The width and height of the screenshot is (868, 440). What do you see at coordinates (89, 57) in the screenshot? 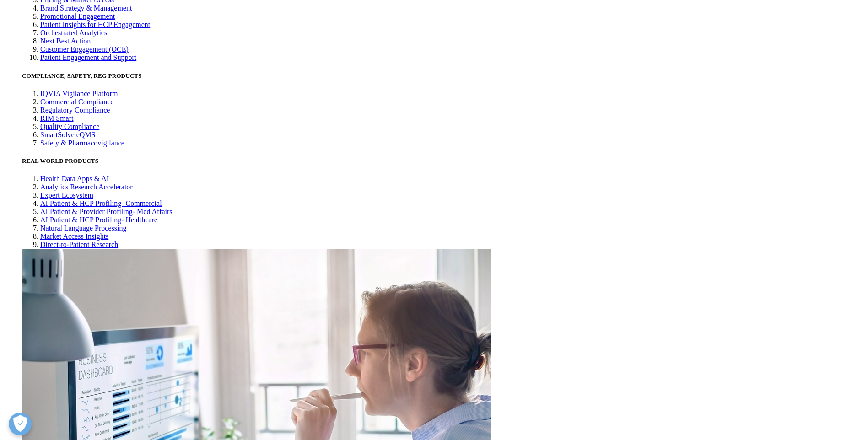
I see `a: Patient Engagement and Support` at bounding box center [89, 57].